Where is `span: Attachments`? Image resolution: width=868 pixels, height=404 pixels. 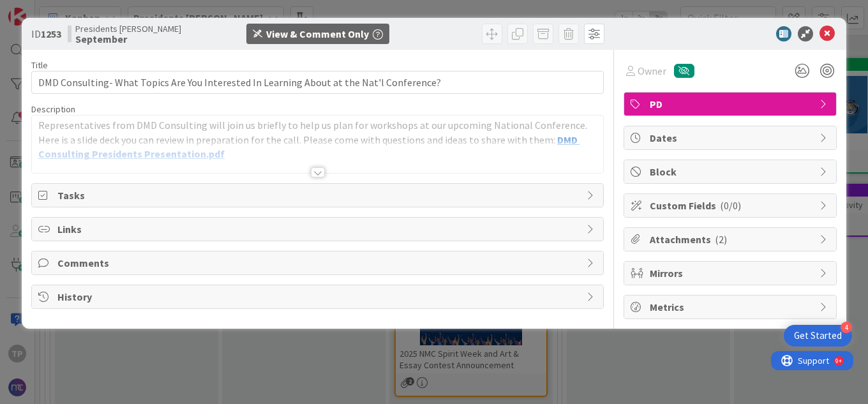
span: Attachments is located at coordinates (731, 239).